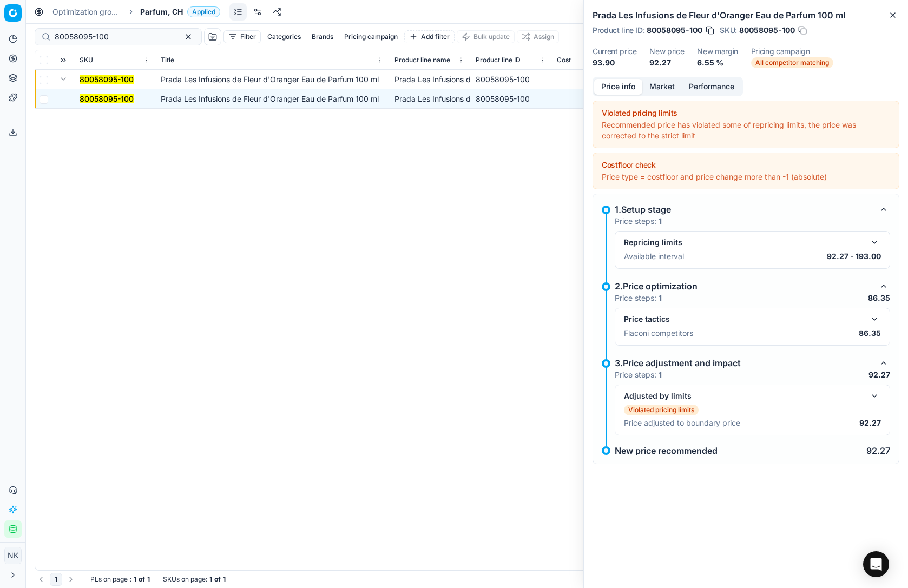 This screenshot has height=588, width=908. I want to click on button: NK, so click(13, 555).